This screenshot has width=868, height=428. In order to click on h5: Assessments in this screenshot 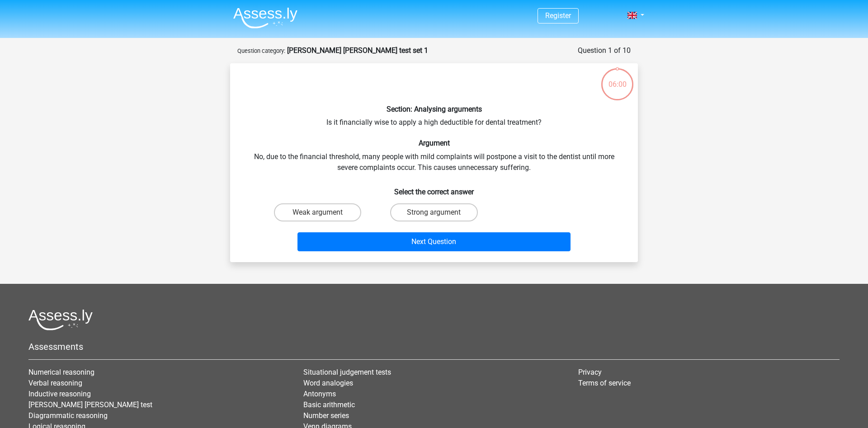, I will do `click(434, 346)`.